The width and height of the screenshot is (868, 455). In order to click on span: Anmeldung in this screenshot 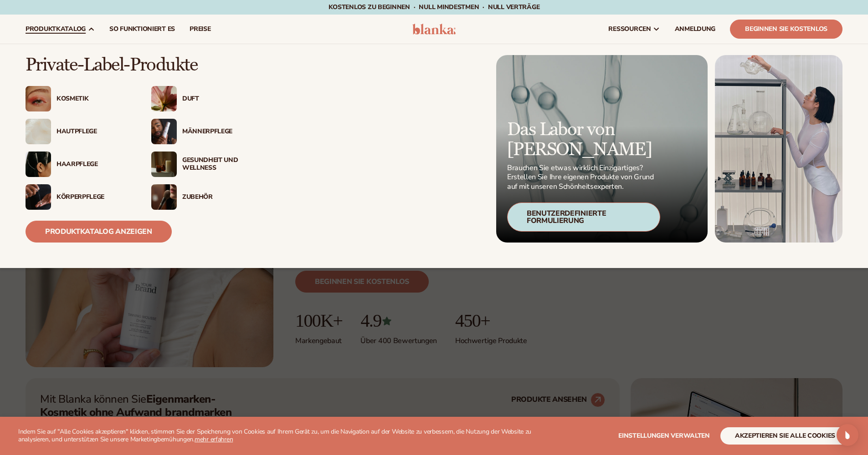, I will do `click(695, 29)`.